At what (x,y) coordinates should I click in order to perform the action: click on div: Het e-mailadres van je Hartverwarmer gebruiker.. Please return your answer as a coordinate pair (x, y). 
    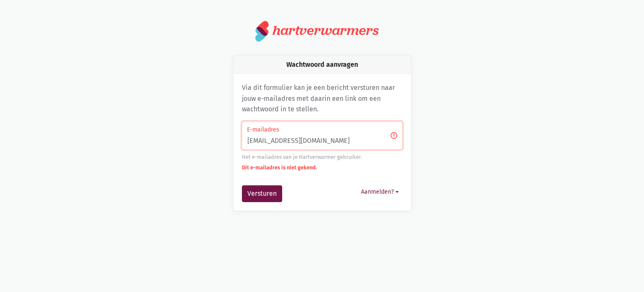
    Looking at the image, I should click on (322, 157).